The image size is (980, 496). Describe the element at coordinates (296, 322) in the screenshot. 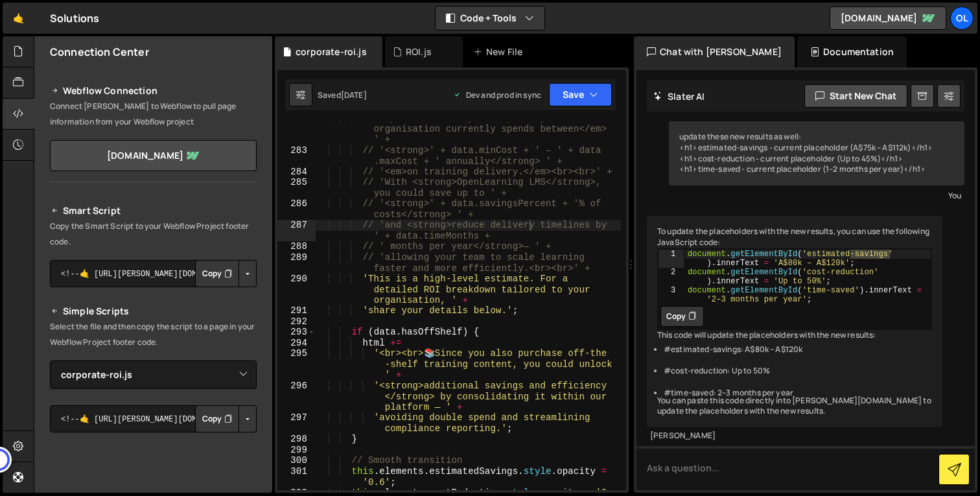

I see `div: 292` at that location.